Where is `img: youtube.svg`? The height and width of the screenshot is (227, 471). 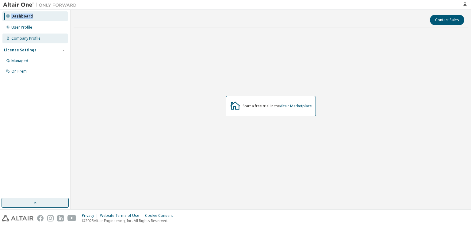
img: youtube.svg is located at coordinates (72, 218).